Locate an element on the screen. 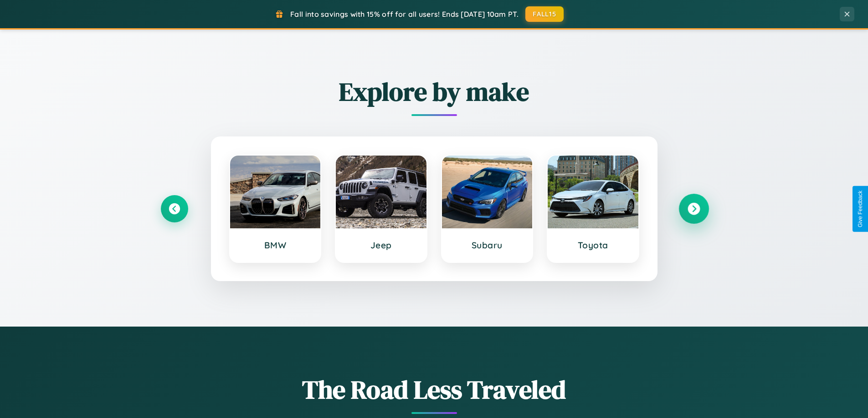  h3: Toyota is located at coordinates (593, 246).